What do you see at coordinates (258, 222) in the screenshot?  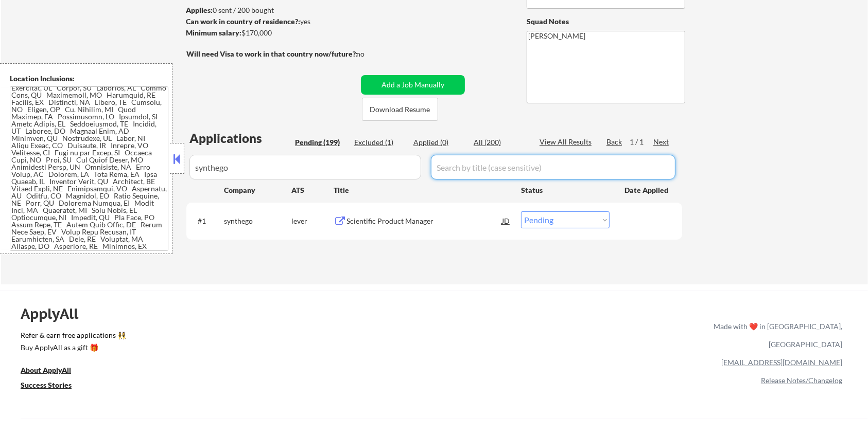 I see `div: synthego` at bounding box center [258, 222].